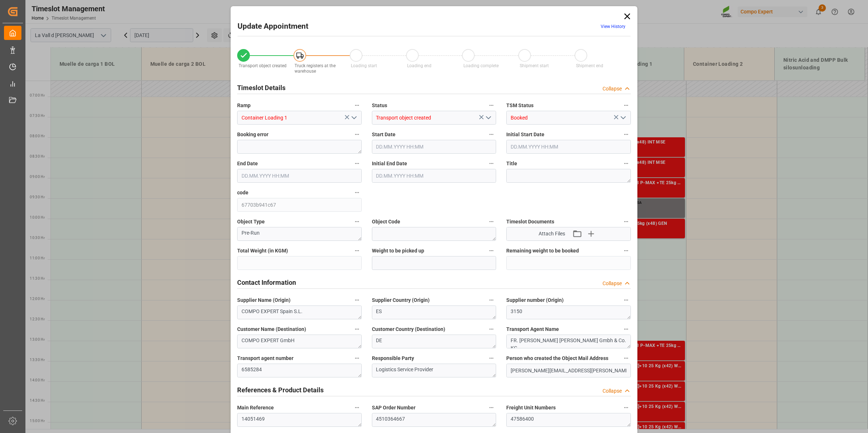 This screenshot has height=433, width=868. What do you see at coordinates (357, 408) in the screenshot?
I see `button: Main Reference` at bounding box center [357, 408].